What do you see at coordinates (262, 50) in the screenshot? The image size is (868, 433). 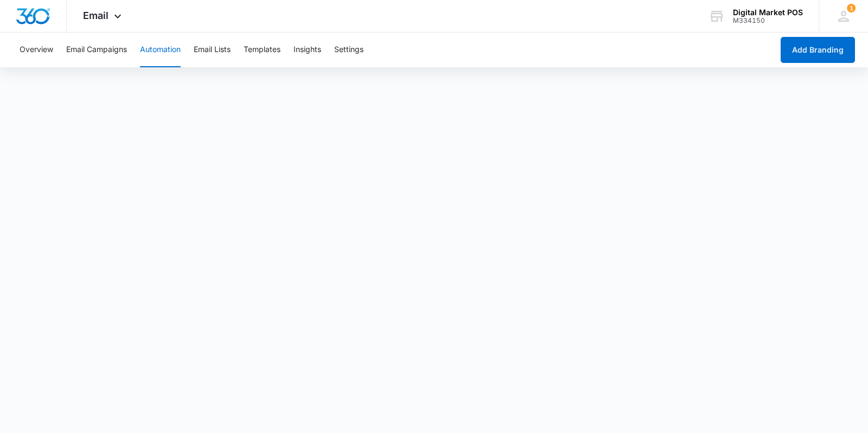 I see `button: Templates` at bounding box center [262, 50].